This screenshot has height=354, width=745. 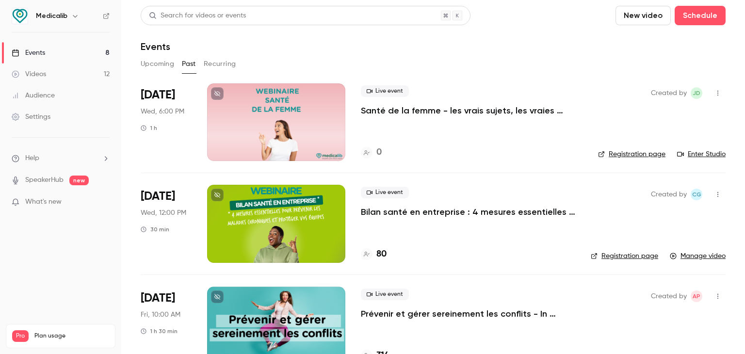 What do you see at coordinates (161, 315) in the screenshot?
I see `span: Fri, 10:00 AM` at bounding box center [161, 315].